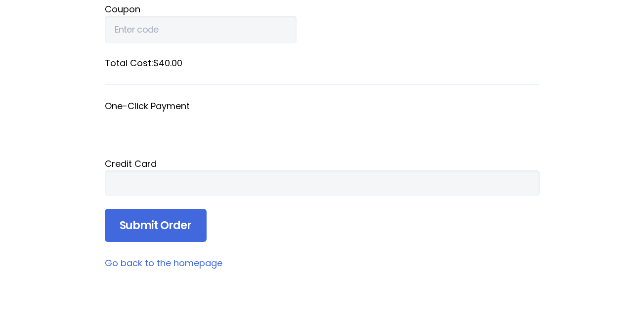 The image size is (644, 317). What do you see at coordinates (201, 29) in the screenshot?
I see `input: Enter code` at bounding box center [201, 29].